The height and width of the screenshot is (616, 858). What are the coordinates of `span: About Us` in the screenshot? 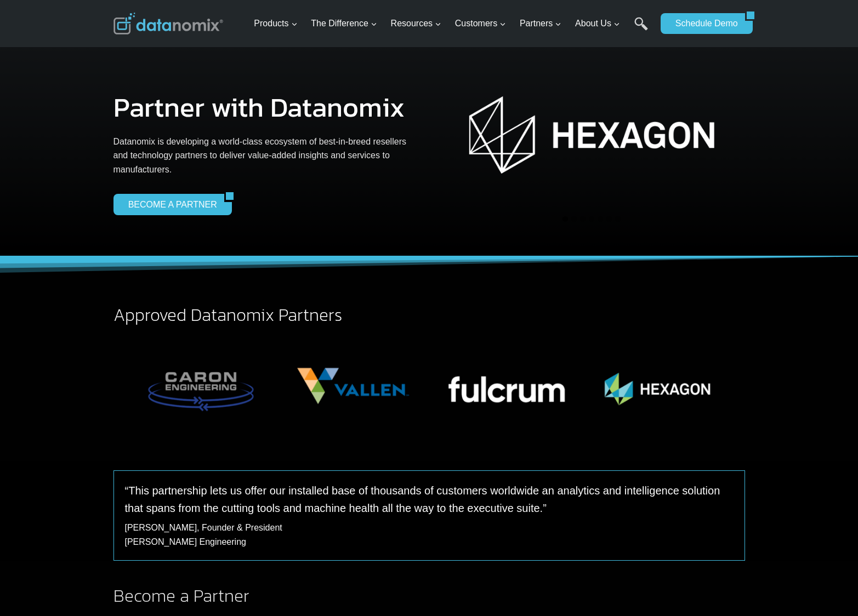 It's located at (598, 23).